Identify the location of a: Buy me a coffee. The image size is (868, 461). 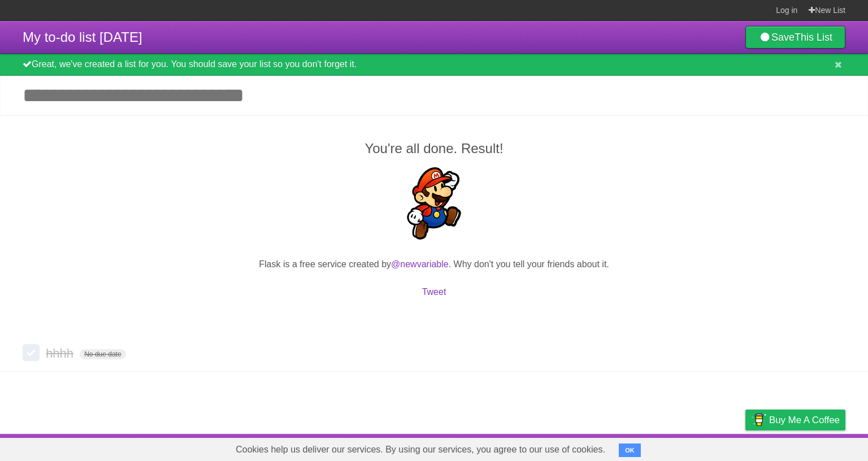
(795, 420).